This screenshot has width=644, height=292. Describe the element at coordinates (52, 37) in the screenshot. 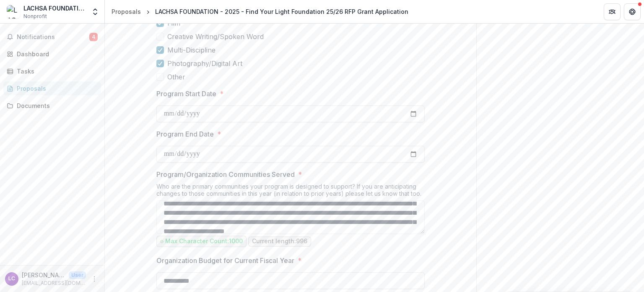

I see `span: Notifications` at that location.